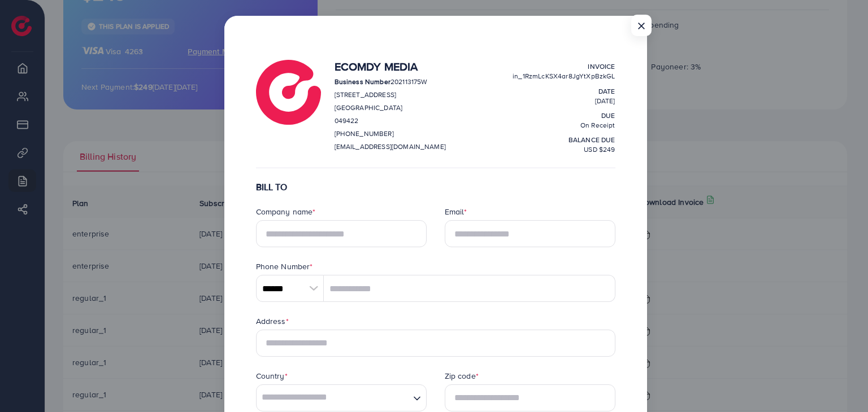  I want to click on label: Country, so click(272, 376).